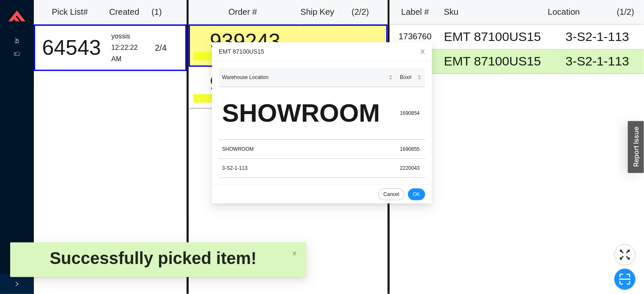  Describe the element at coordinates (72, 48) in the screenshot. I see `div: 64543` at that location.